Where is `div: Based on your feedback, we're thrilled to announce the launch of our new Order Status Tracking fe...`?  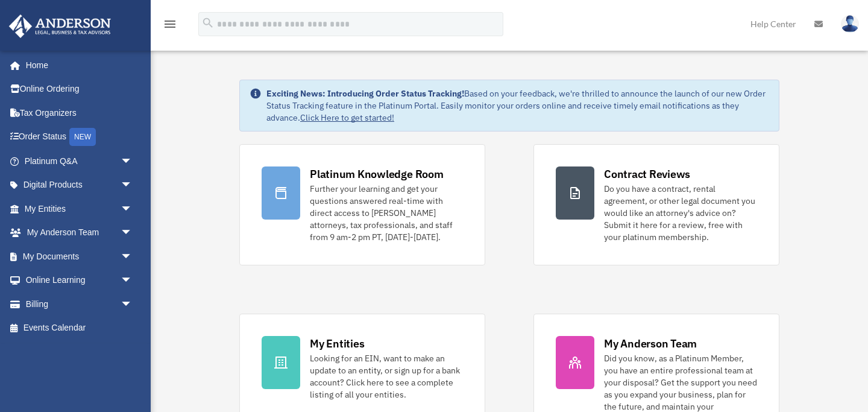
div: Based on your feedback, we're thrilled to announce the launch of our new Order Status Tracking fe... is located at coordinates (517, 106).